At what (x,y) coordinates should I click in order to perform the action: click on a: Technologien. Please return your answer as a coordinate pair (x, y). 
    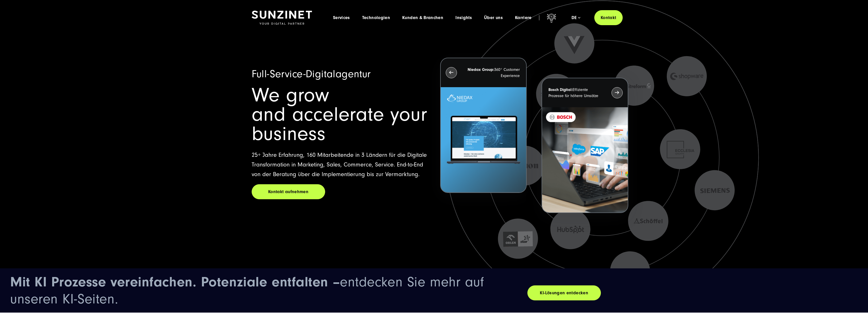
    Looking at the image, I should click on (376, 18).